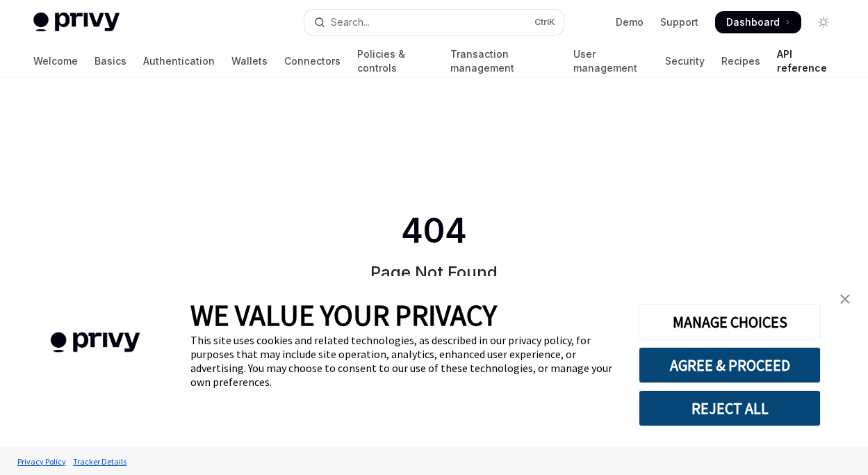 The height and width of the screenshot is (475, 868). I want to click on button: REJECT ALL, so click(729, 409).